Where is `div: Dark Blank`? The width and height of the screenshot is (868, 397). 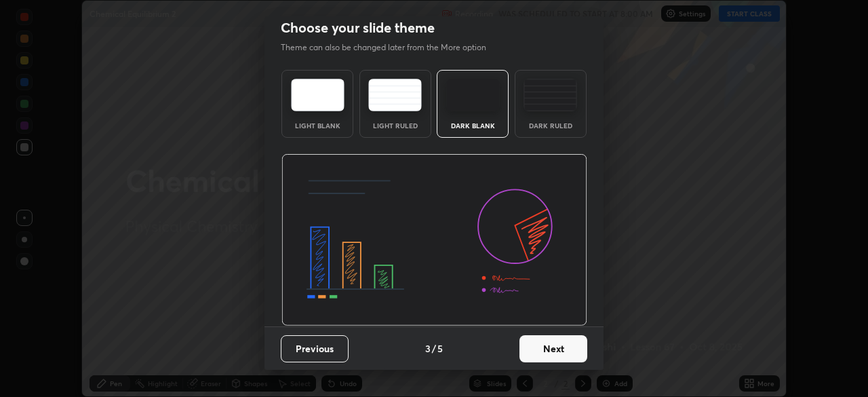 div: Dark Blank is located at coordinates (473, 126).